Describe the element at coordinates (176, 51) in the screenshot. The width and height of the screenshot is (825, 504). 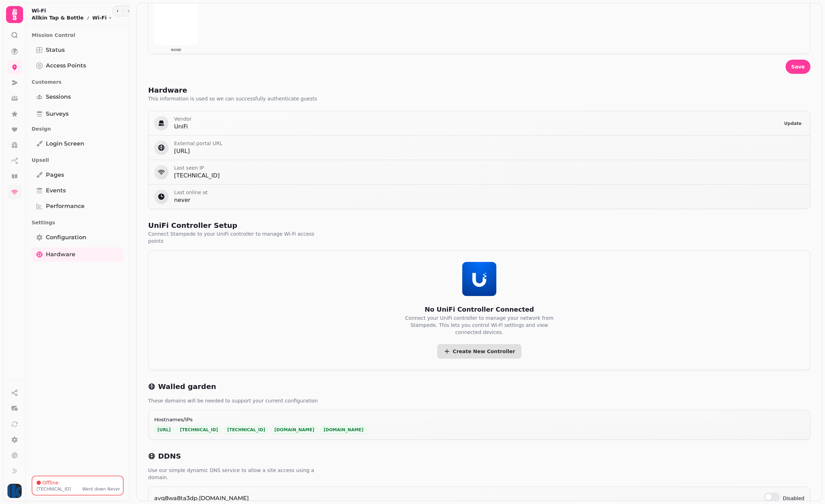
I see `p: None` at that location.